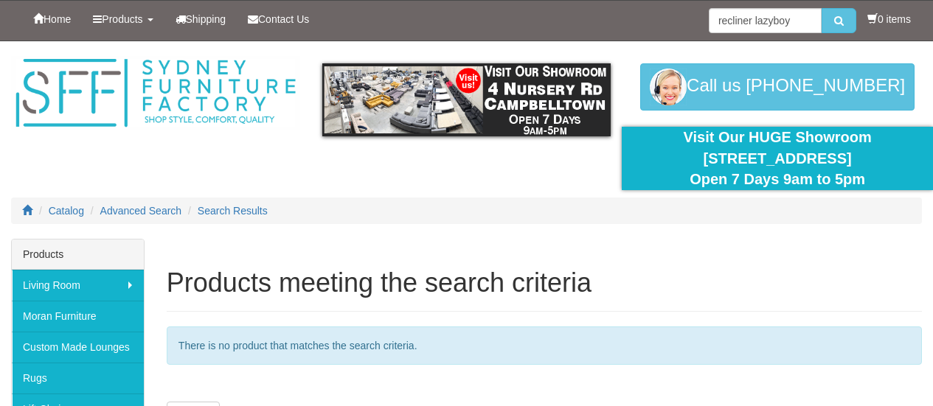 The height and width of the screenshot is (406, 933). I want to click on span: Search Results, so click(232, 211).